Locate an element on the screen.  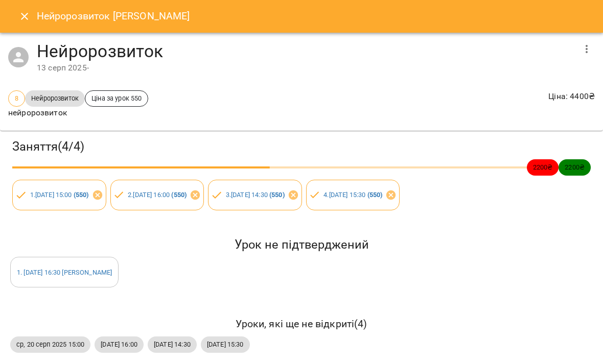
span: Ціна за урок 550 is located at coordinates (116, 98).